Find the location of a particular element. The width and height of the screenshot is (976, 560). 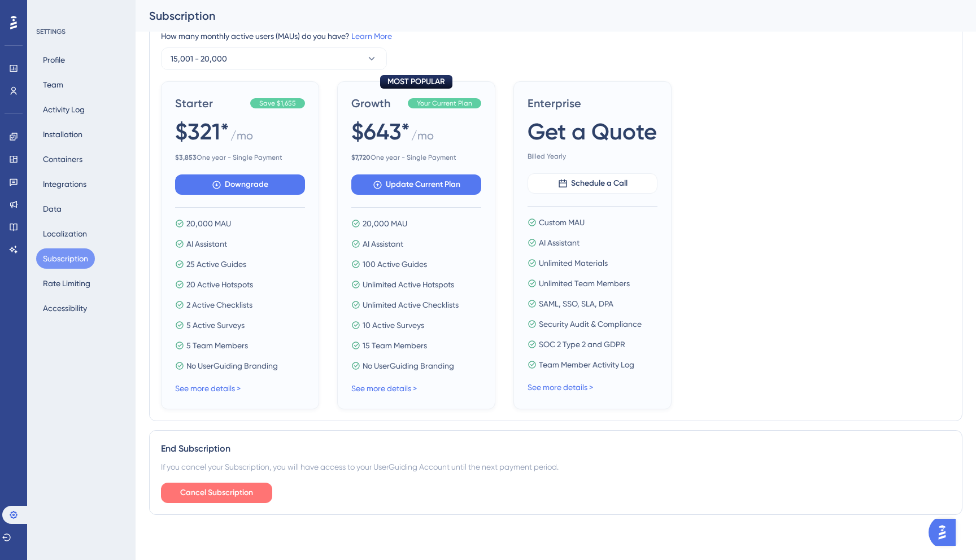

button: Downgrade is located at coordinates (240, 185).